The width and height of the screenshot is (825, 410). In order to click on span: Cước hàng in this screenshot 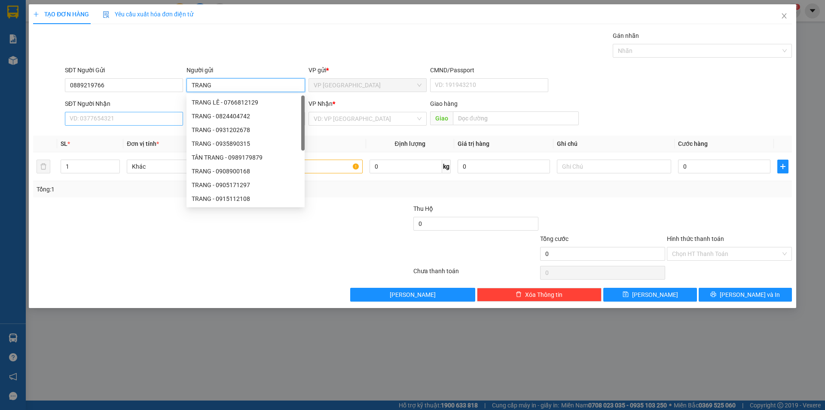, I will do `click(693, 144)`.